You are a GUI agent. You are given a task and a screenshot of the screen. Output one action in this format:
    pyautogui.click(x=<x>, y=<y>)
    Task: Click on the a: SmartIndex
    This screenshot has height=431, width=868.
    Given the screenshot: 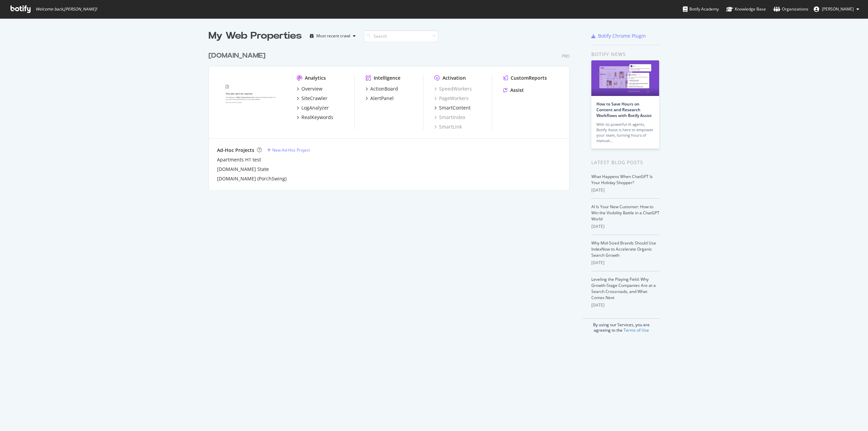 What is the action you would take?
    pyautogui.click(x=450, y=118)
    